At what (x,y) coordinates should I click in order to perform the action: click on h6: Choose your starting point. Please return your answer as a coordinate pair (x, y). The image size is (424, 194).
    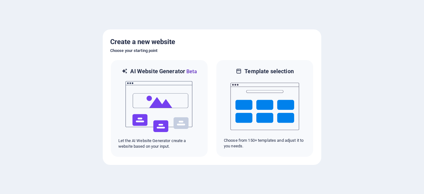
    Looking at the image, I should click on (212, 51).